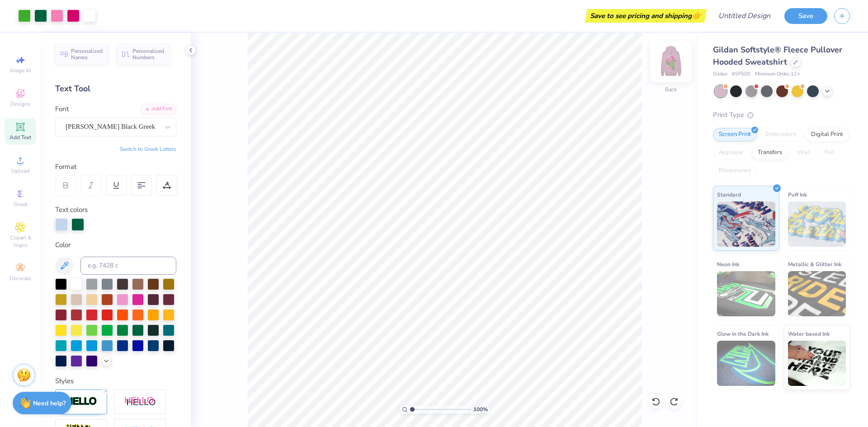 This screenshot has width=868, height=427. What do you see at coordinates (62, 109) in the screenshot?
I see `label: Font` at bounding box center [62, 109].